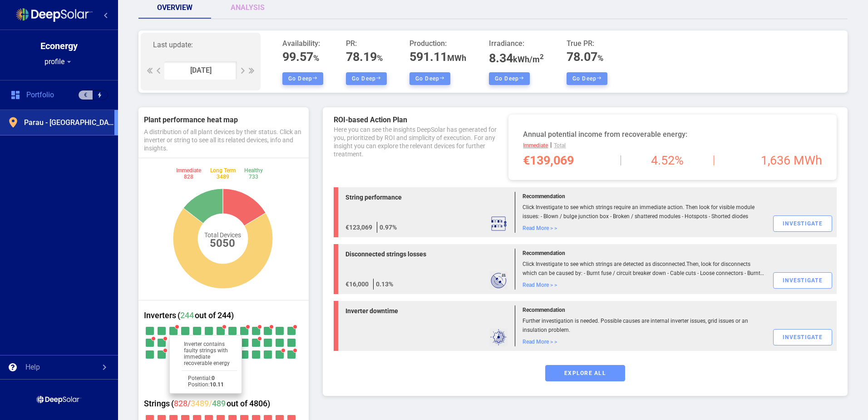 This screenshot has width=868, height=420. What do you see at coordinates (248, 403) in the screenshot?
I see `div: out of 4806)` at bounding box center [248, 403].